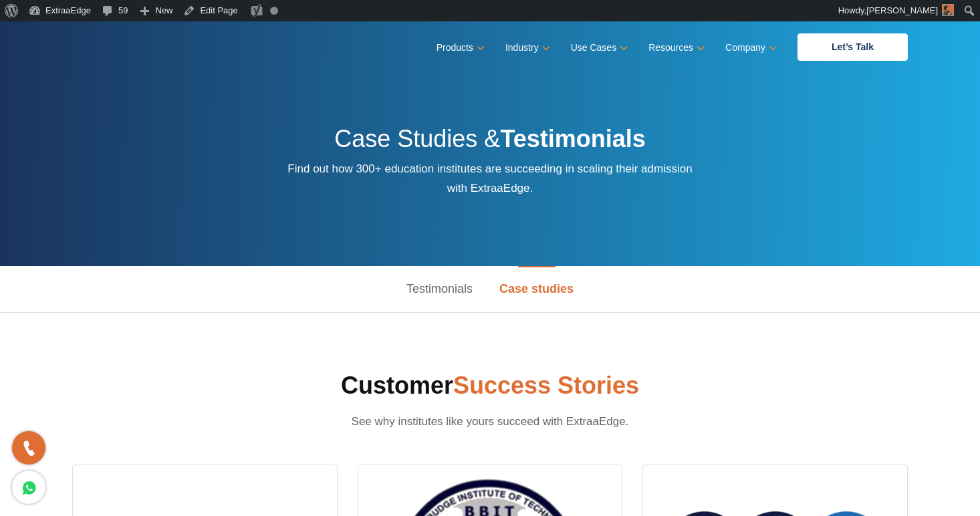 This screenshot has height=516, width=980. Describe the element at coordinates (536, 289) in the screenshot. I see `a: Case studies` at that location.